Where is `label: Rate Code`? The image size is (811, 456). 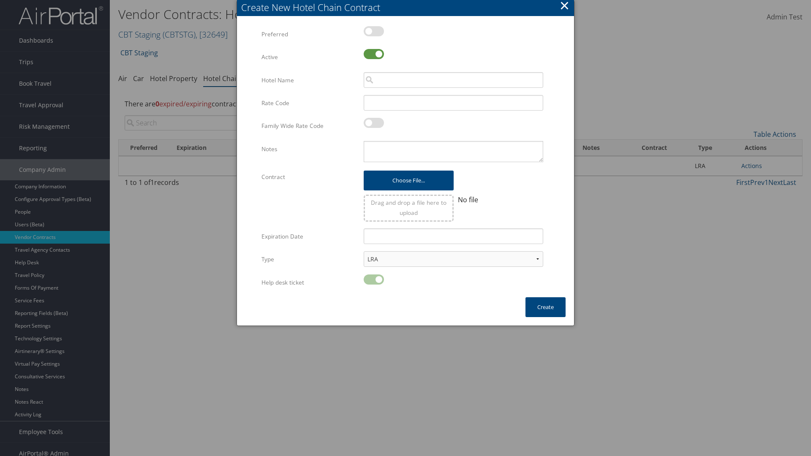
label: Rate Code is located at coordinates (309, 103).